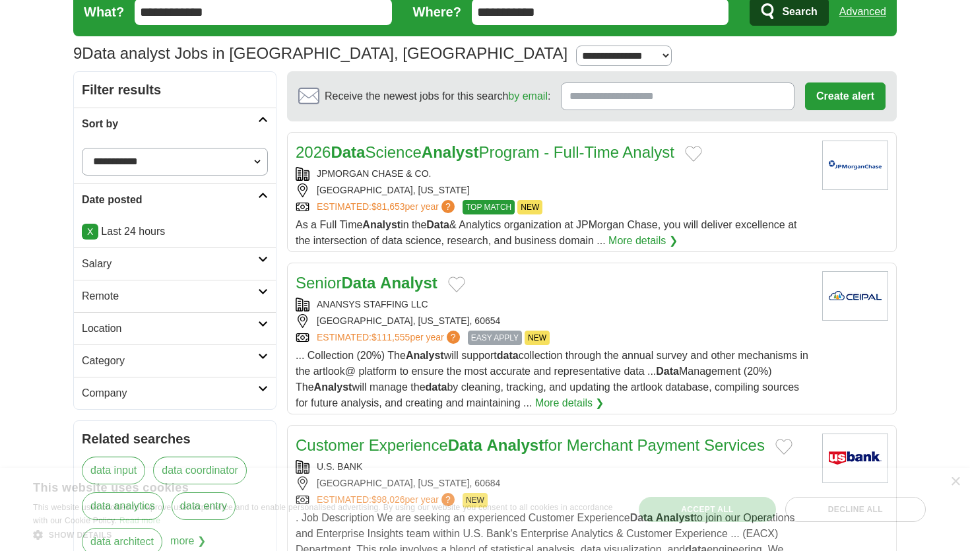 This screenshot has height=551, width=970. What do you see at coordinates (114, 471) in the screenshot?
I see `a: data input` at bounding box center [114, 471].